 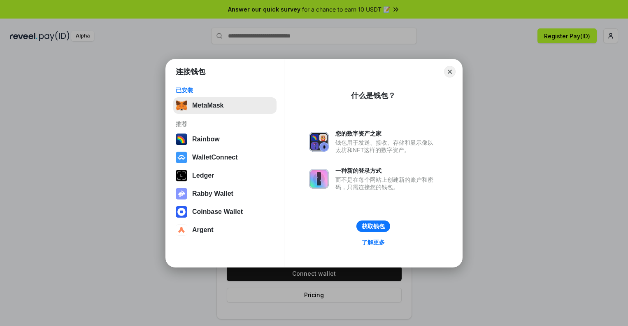 I want to click on div: Rainbow, so click(x=206, y=139).